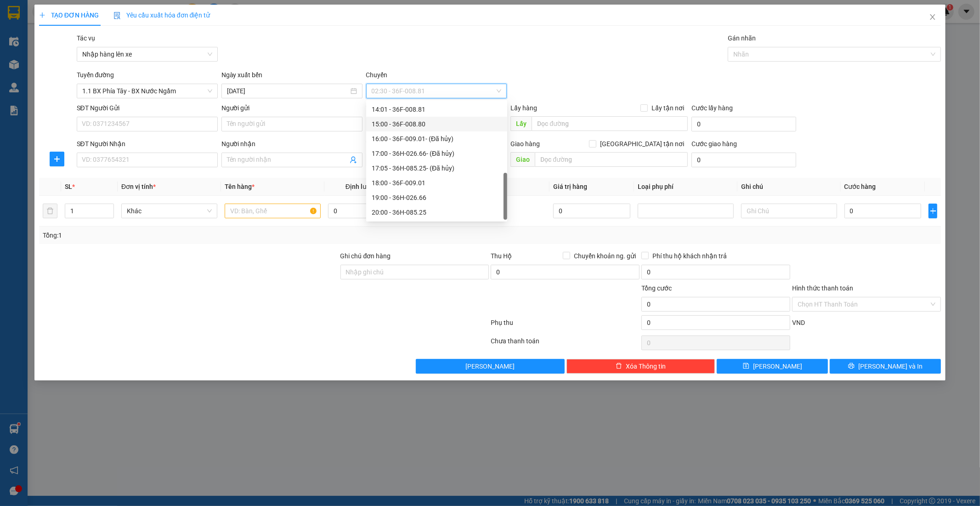  Describe the element at coordinates (68, 187) in the screenshot. I see `span: SL` at that location.